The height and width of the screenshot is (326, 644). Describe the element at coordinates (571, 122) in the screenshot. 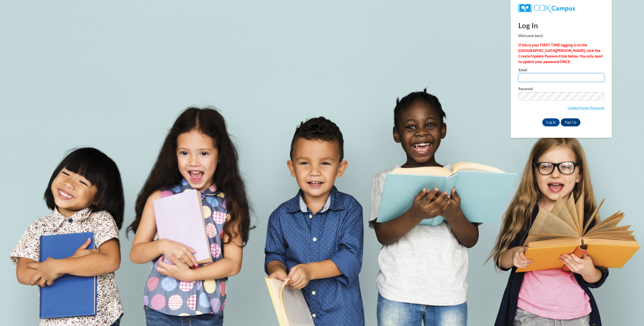

I see `a: Sign Up` at that location.